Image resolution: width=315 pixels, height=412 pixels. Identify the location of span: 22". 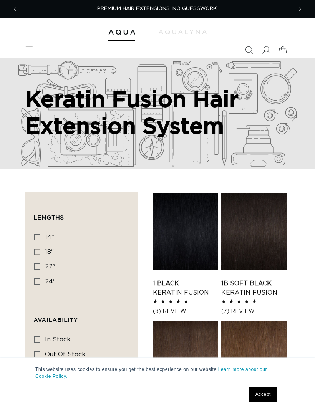
(50, 266).